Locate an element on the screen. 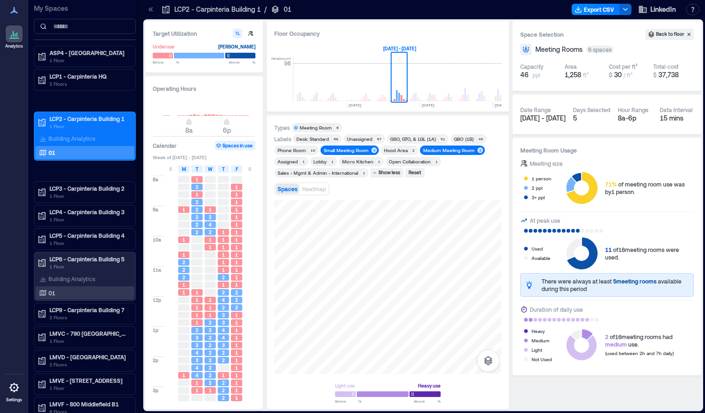 The image size is (705, 413). div: There were always at least available during this period is located at coordinates (615, 285).